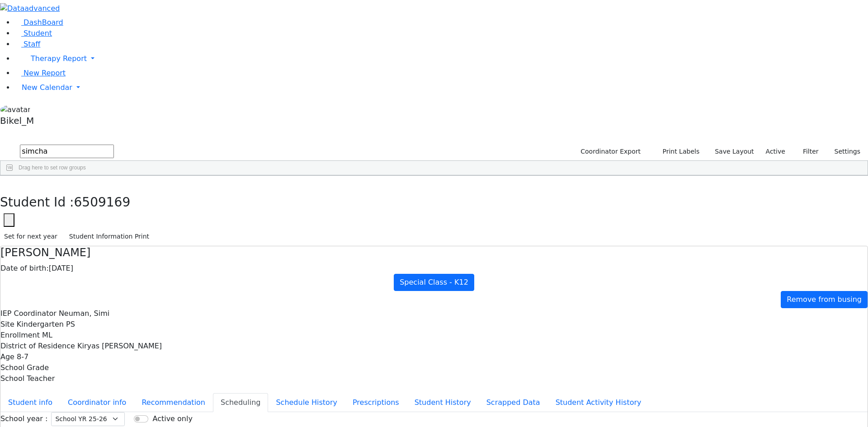 This screenshot has height=427, width=868. I want to click on a: Special Class - K12, so click(434, 282).